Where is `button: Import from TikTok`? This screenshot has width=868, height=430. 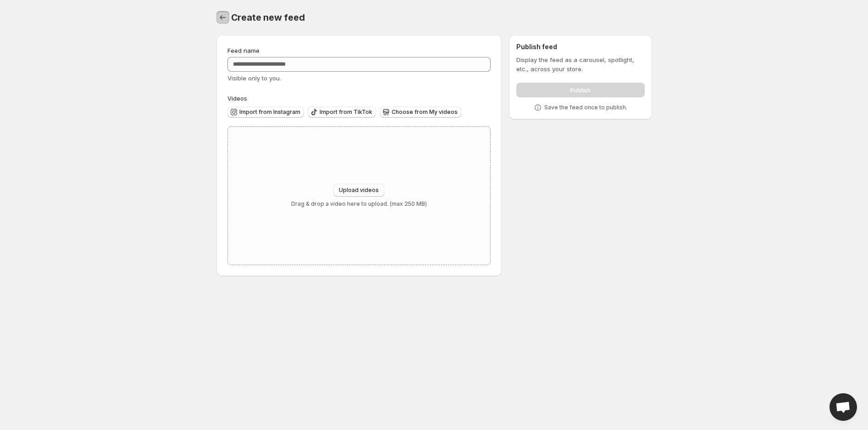 button: Import from TikTok is located at coordinates (342, 112).